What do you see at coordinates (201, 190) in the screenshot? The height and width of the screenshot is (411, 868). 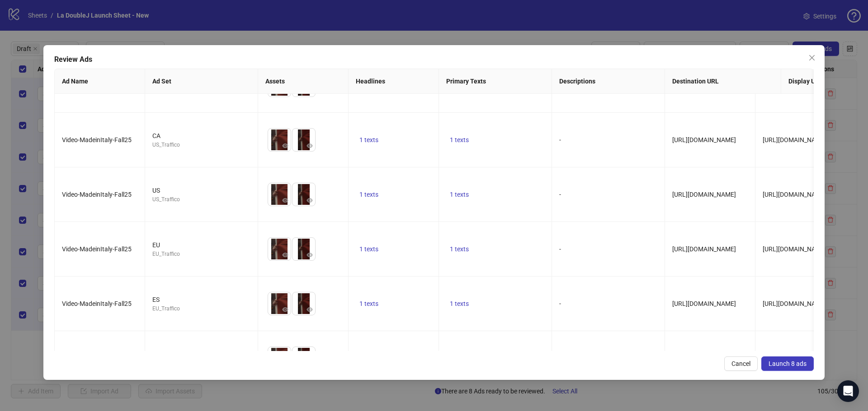 I see `div: US` at bounding box center [201, 190].